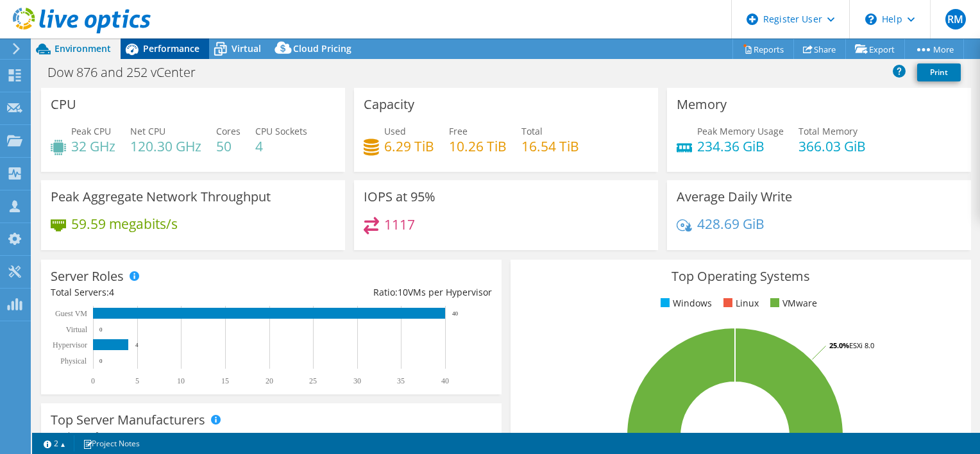 Image resolution: width=980 pixels, height=454 pixels. What do you see at coordinates (395, 131) in the screenshot?
I see `span: Used` at bounding box center [395, 131].